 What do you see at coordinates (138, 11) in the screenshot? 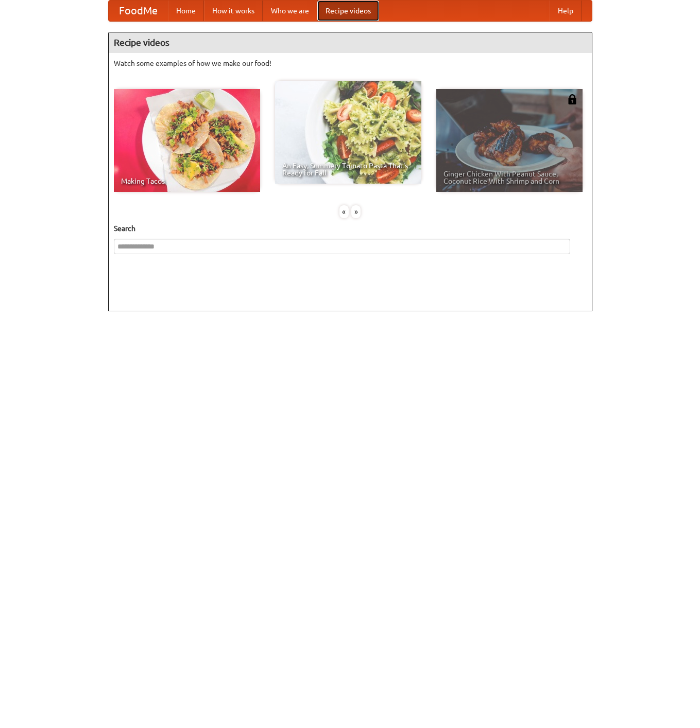
I see `a: FoodMe` at bounding box center [138, 11].